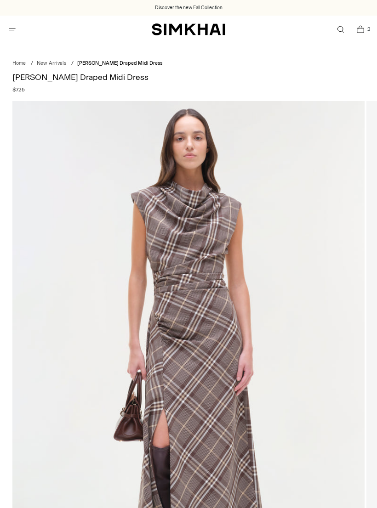 The width and height of the screenshot is (377, 508). Describe the element at coordinates (188, 63) in the screenshot. I see `nav: breadcrumbs` at that location.